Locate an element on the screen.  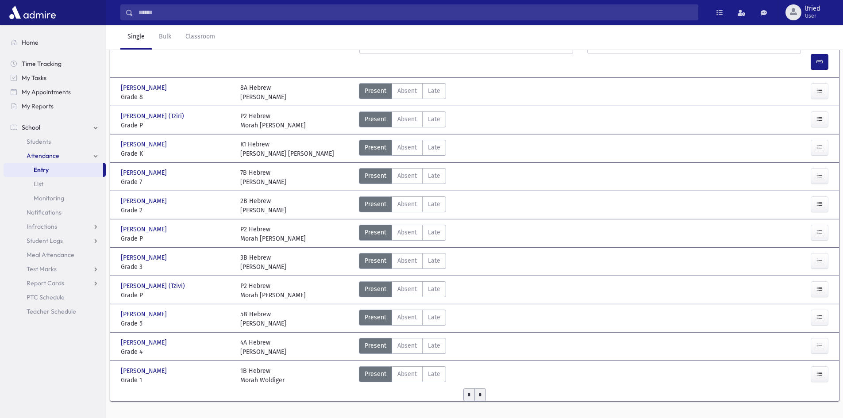
a: Notifications is located at coordinates (54, 212).